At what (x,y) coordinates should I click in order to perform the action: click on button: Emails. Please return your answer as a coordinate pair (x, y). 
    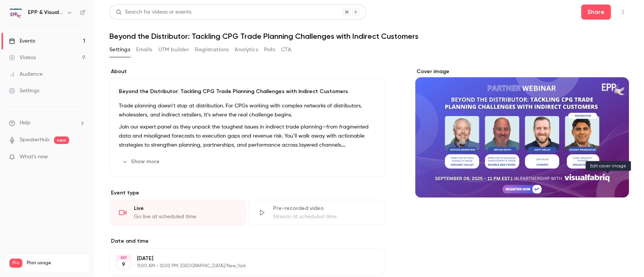
    Looking at the image, I should click on (144, 50).